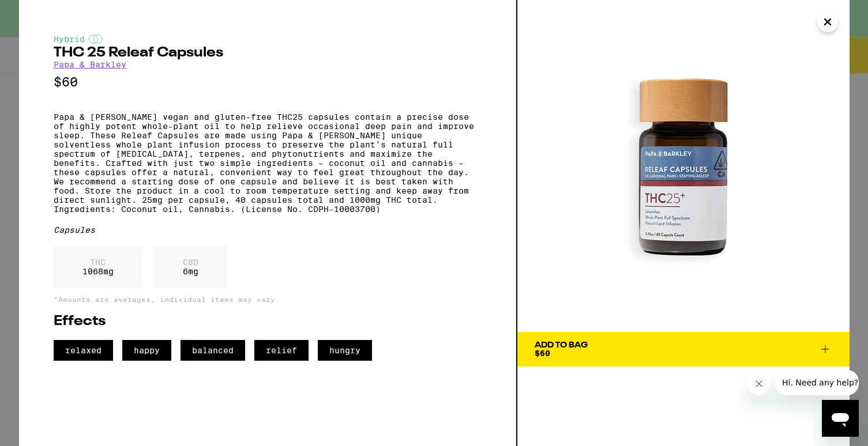 This screenshot has width=868, height=446. Describe the element at coordinates (98, 267) in the screenshot. I see `div: 1068 mg` at that location.